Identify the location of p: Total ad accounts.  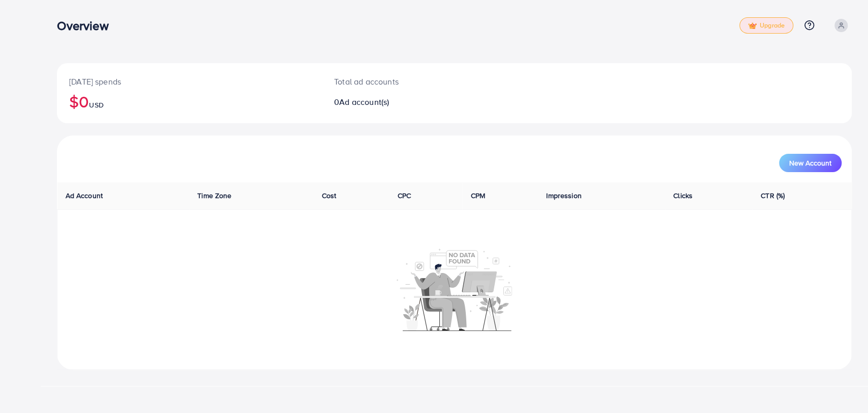
(421, 82).